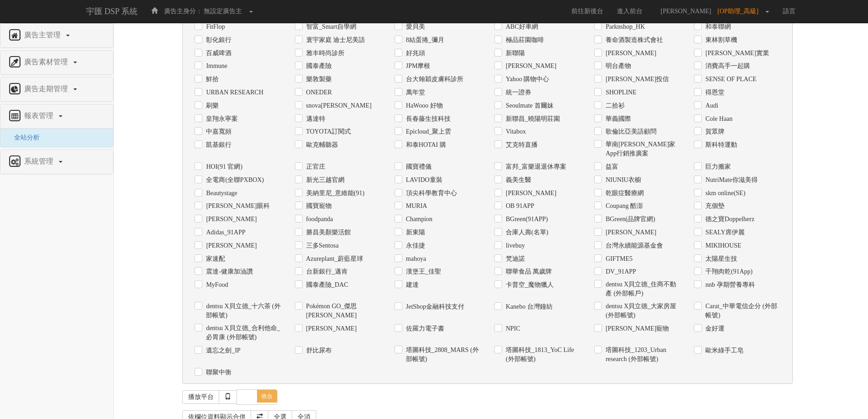 This screenshot has width=868, height=419. I want to click on label: NutriMate你滋美得, so click(730, 180).